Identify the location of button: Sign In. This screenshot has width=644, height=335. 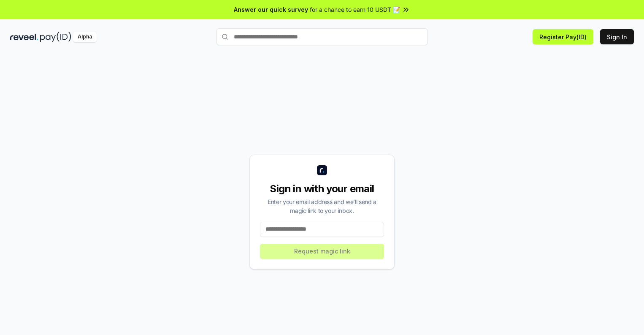
(617, 37).